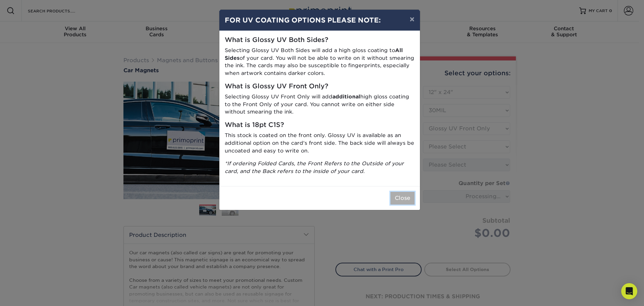  Describe the element at coordinates (320, 125) in the screenshot. I see `h5: What is 18pt C1S?` at that location.